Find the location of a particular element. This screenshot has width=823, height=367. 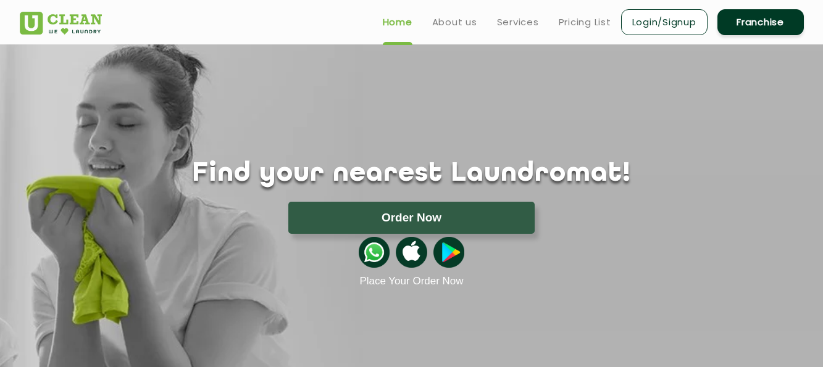

img: whatsappicon.png is located at coordinates (374, 252).